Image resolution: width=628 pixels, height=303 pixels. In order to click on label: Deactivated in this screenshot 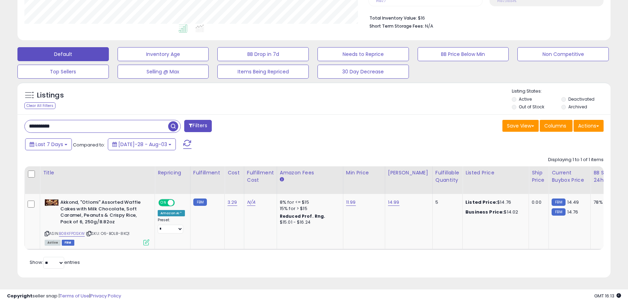, I will do `click(581, 99)`.